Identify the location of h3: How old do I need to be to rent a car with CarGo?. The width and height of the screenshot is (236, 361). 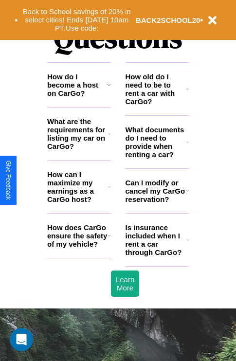
(156, 89).